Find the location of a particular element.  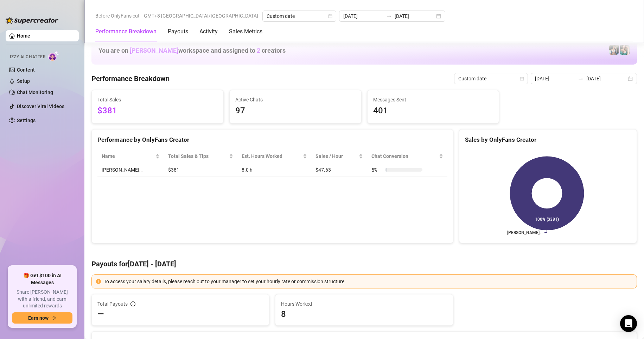

div: Payouts is located at coordinates (178, 31).